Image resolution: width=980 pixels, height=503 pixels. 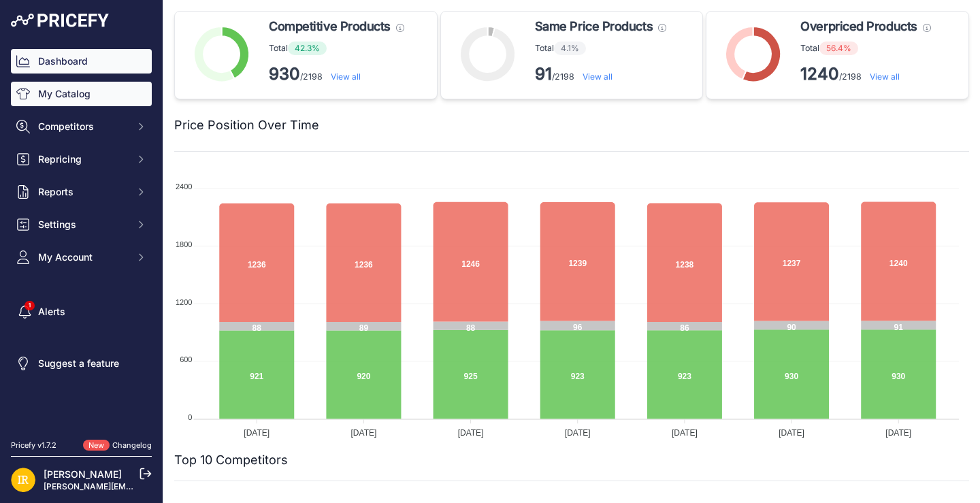 What do you see at coordinates (186, 360) in the screenshot?
I see `tspan: 600` at bounding box center [186, 360].